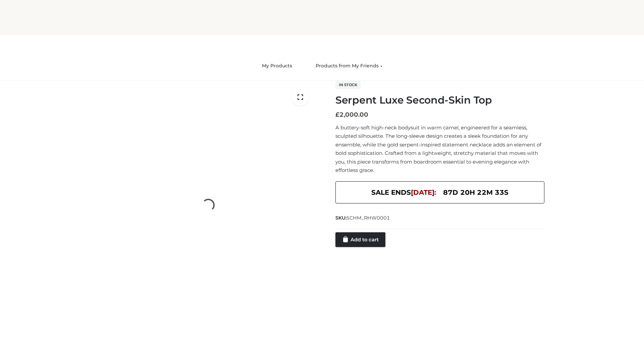 The height and width of the screenshot is (362, 644). I want to click on a: My Products, so click(277, 66).